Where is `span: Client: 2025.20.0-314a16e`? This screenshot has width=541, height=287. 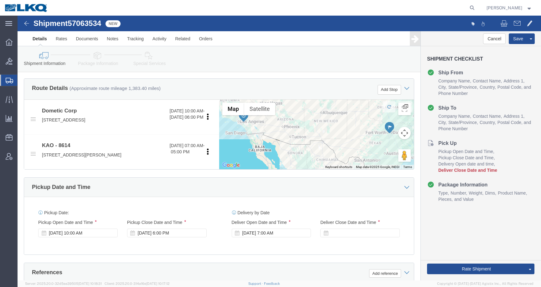
span: Client: 2025.20.0-314a16e is located at coordinates (137, 284).